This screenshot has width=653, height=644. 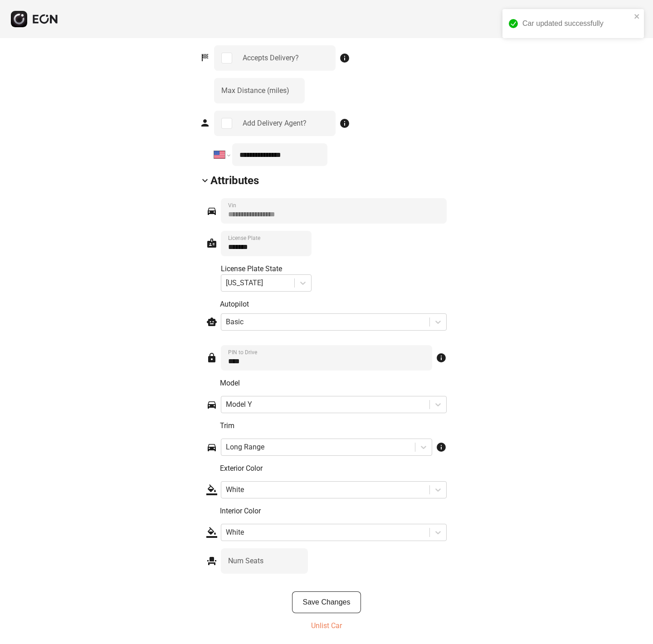 What do you see at coordinates (242, 352) in the screenshot?
I see `label: PIN to Drive` at bounding box center [242, 352].